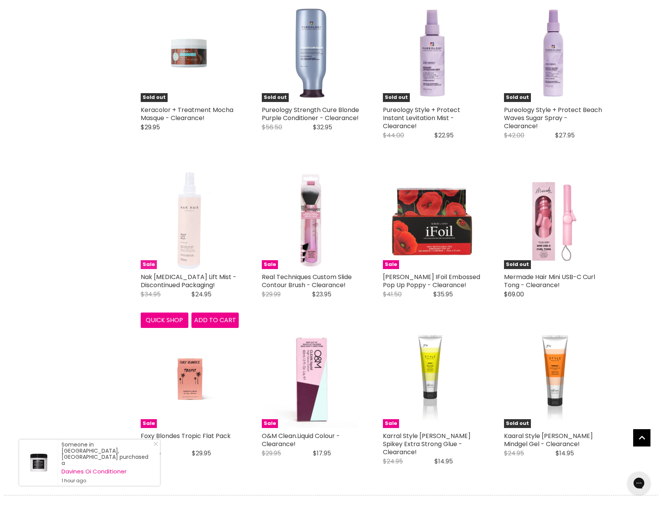 The width and height of the screenshot is (662, 505). I want to click on a: Kaaral Style Perfetto Mindgel Gel - Clearance! Sold out, so click(553, 378).